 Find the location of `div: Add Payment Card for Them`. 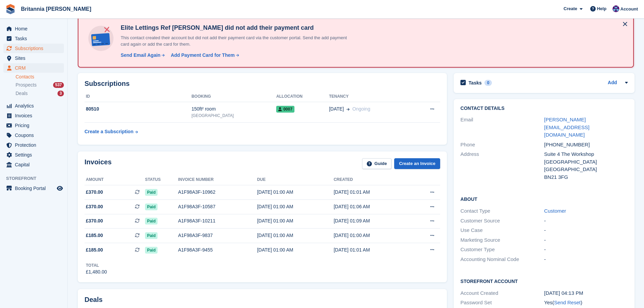

div: Add Payment Card for Them is located at coordinates (202, 55).